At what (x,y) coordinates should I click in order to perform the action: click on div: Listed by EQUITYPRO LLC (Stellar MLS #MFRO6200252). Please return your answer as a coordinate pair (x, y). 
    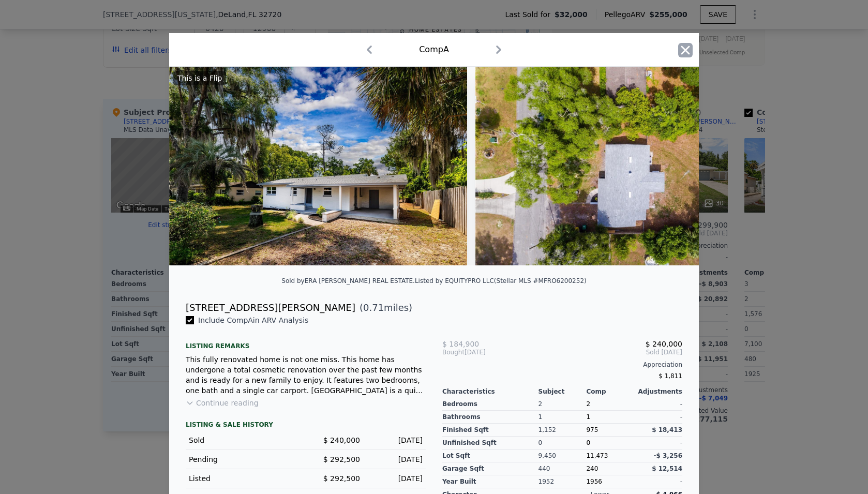
    Looking at the image, I should click on (501, 281).